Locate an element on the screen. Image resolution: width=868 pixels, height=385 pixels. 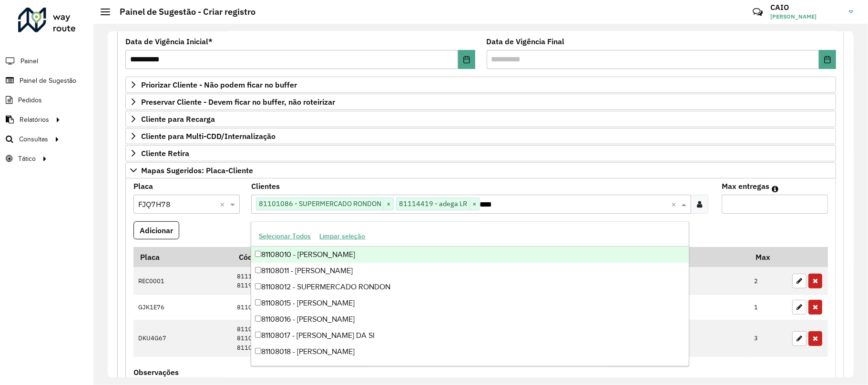
span: Cliente para Multi-CDD/Internalização is located at coordinates (208, 136).